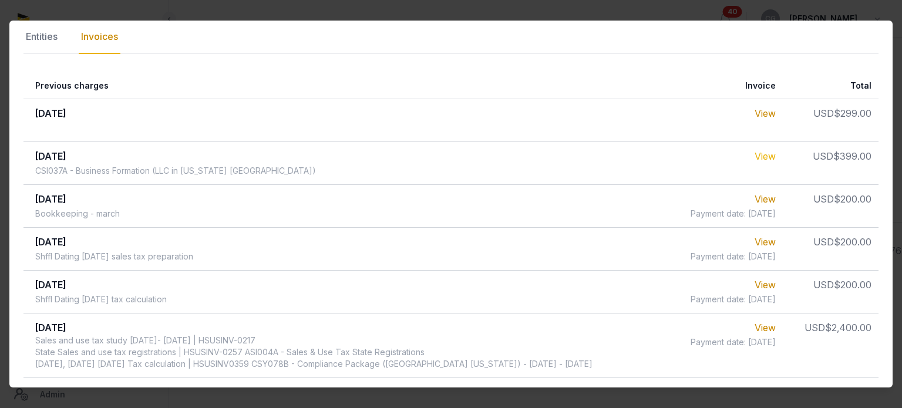 Image resolution: width=902 pixels, height=408 pixels. Describe the element at coordinates (99, 37) in the screenshot. I see `div: Invoices` at that location.